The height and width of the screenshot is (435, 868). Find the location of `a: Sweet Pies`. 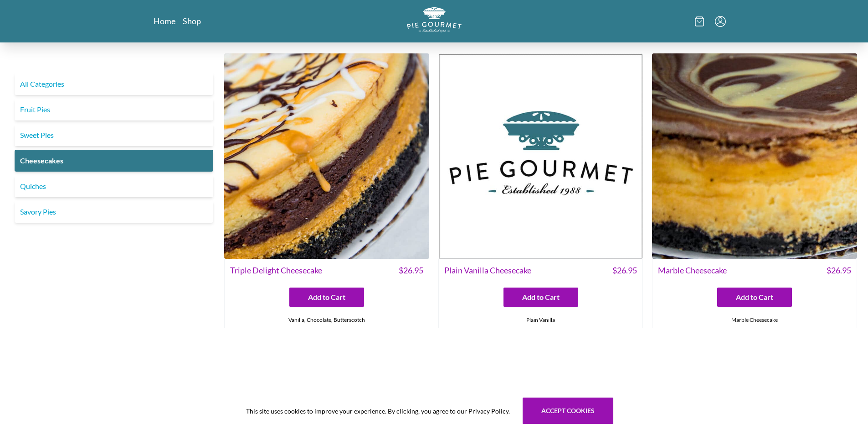

a: Sweet Pies is located at coordinates (114, 135).